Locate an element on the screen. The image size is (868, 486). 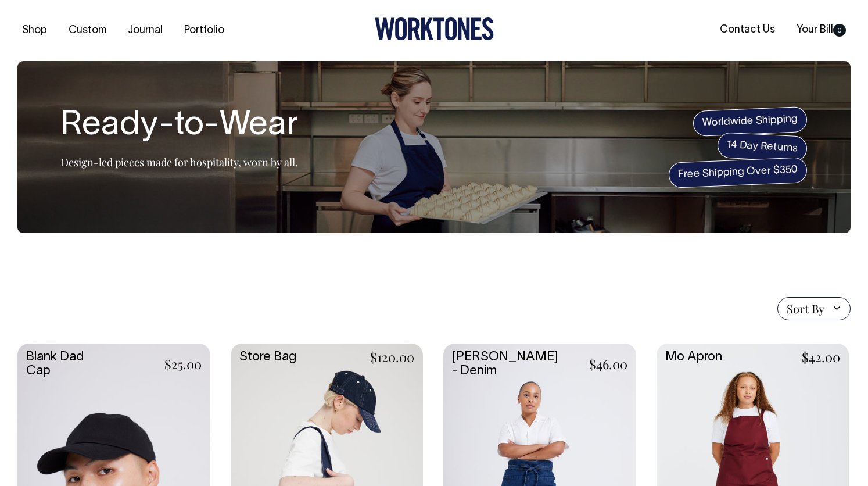
span: Worldwide Shipping is located at coordinates (750, 121).